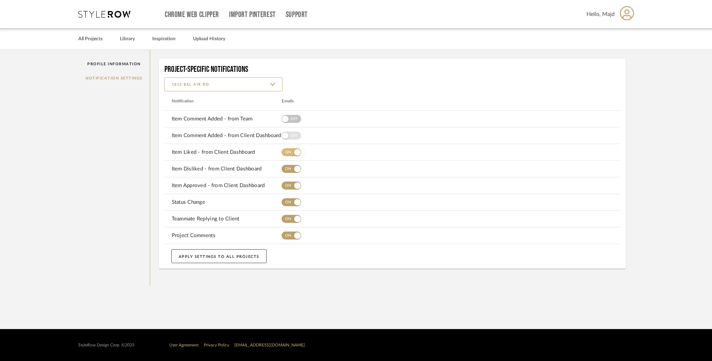 The image size is (712, 361). Describe the element at coordinates (90, 39) in the screenshot. I see `a: All Projects` at that location.